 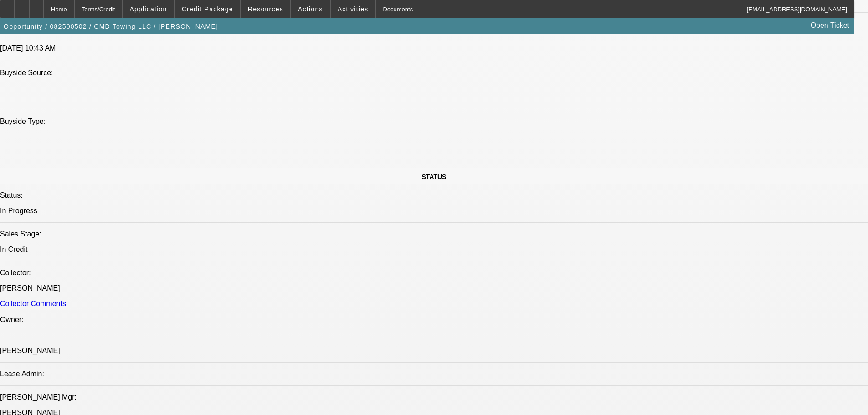 I want to click on button: Resources, so click(x=266, y=9).